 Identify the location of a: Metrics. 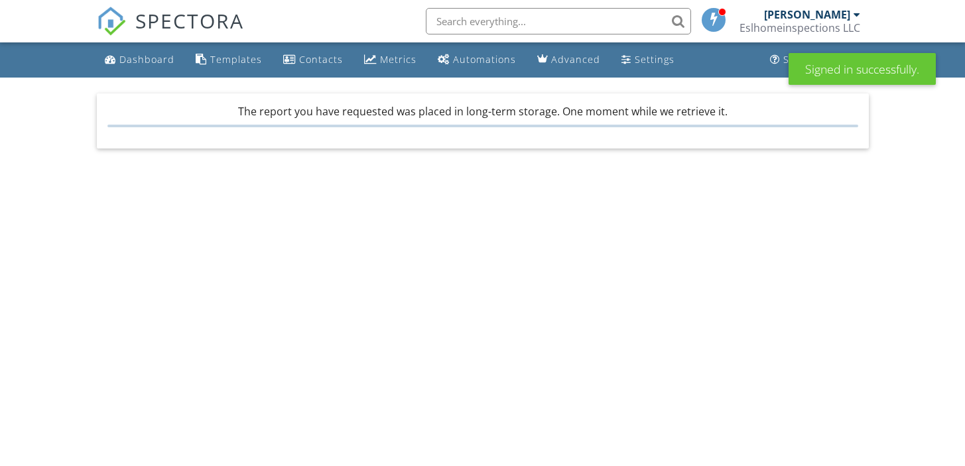
(390, 60).